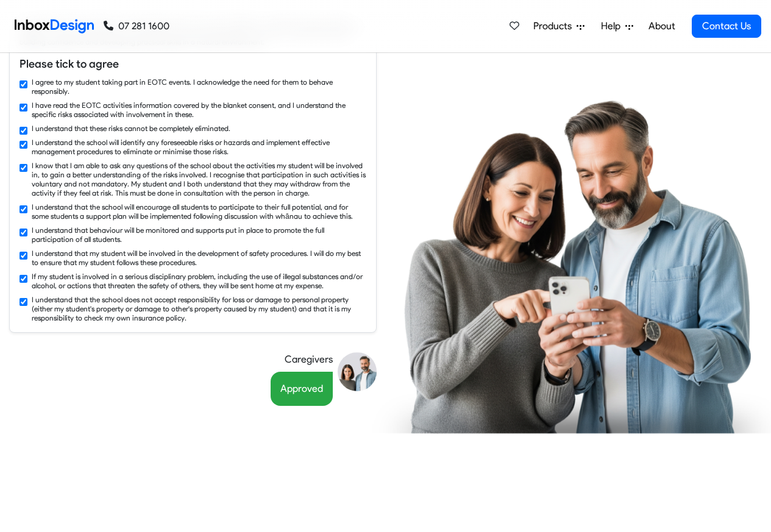 The height and width of the screenshot is (532, 771). Describe the element at coordinates (199, 147) in the screenshot. I see `label: I understand the school will identify any foreseeable risks or hazards and implement effective ma...` at that location.